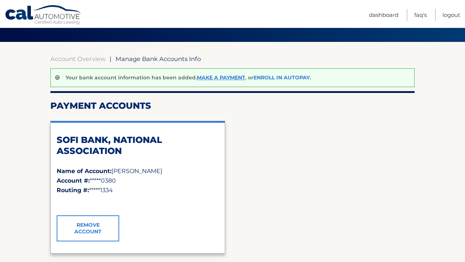  I want to click on h2: Payment Accounts, so click(233, 106).